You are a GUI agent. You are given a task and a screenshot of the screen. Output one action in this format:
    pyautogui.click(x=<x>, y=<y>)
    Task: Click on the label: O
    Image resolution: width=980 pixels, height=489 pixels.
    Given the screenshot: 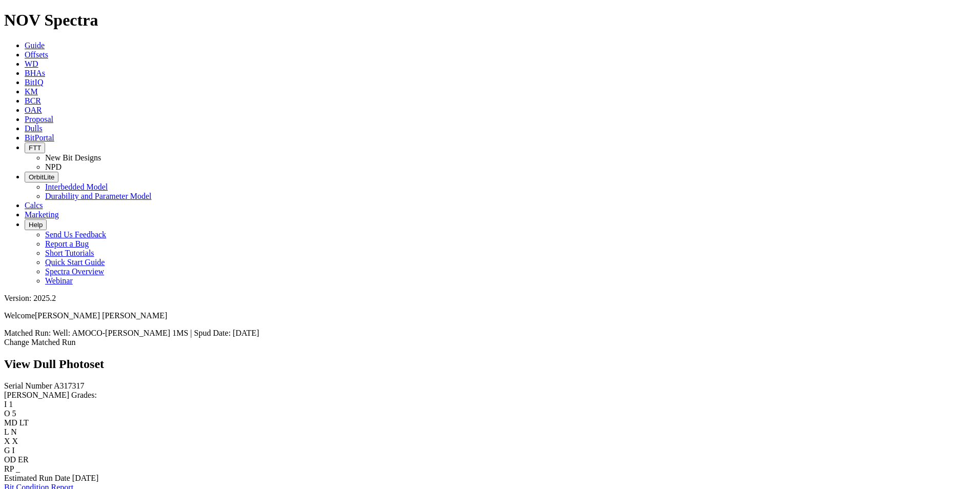 What is the action you would take?
    pyautogui.click(x=7, y=413)
    